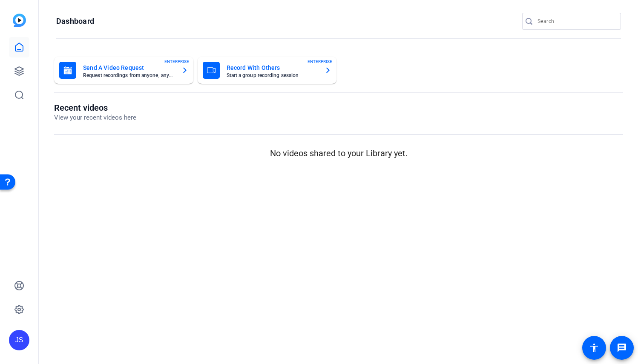  What do you see at coordinates (129, 75) in the screenshot?
I see `mat-card-subtitle: Request recordings from anyone, anywhere` at bounding box center [129, 75].